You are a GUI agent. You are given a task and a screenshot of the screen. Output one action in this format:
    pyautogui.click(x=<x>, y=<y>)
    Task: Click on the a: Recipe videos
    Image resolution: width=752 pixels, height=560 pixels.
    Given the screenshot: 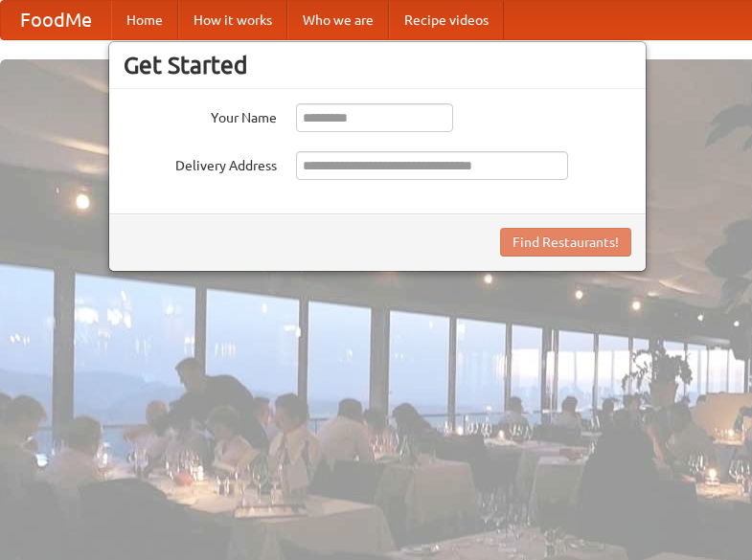 What is the action you would take?
    pyautogui.click(x=446, y=21)
    